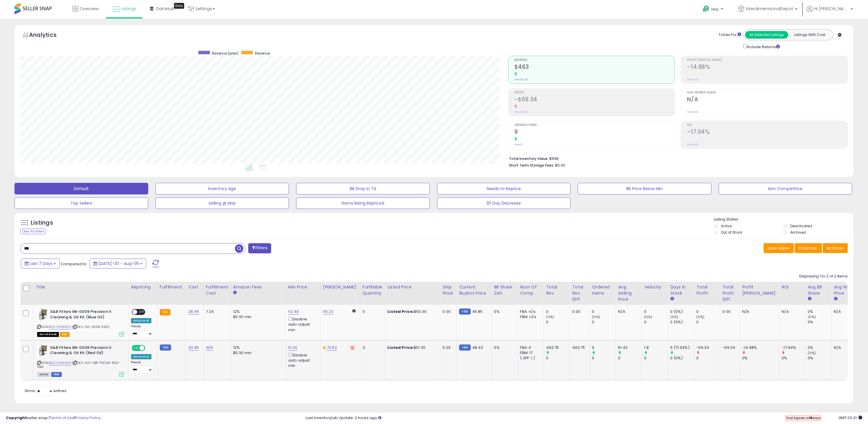 This screenshot has width=868, height=424. Describe the element at coordinates (706, 9) in the screenshot. I see `i: Get Help` at that location.